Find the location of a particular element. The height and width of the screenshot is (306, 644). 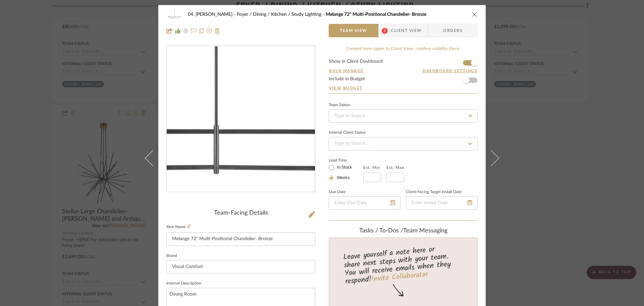

span: Team View is located at coordinates (354, 31).